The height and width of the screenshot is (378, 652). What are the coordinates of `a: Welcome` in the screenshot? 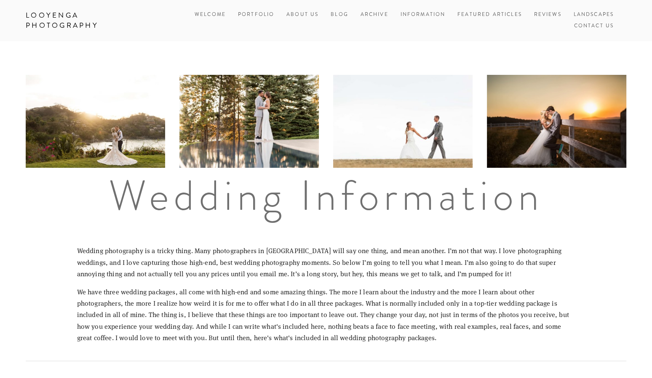 It's located at (210, 15).